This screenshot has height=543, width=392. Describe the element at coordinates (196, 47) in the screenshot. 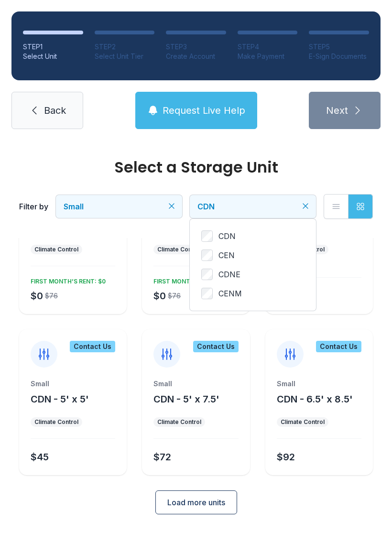

I see `div: STEP 3` at that location.